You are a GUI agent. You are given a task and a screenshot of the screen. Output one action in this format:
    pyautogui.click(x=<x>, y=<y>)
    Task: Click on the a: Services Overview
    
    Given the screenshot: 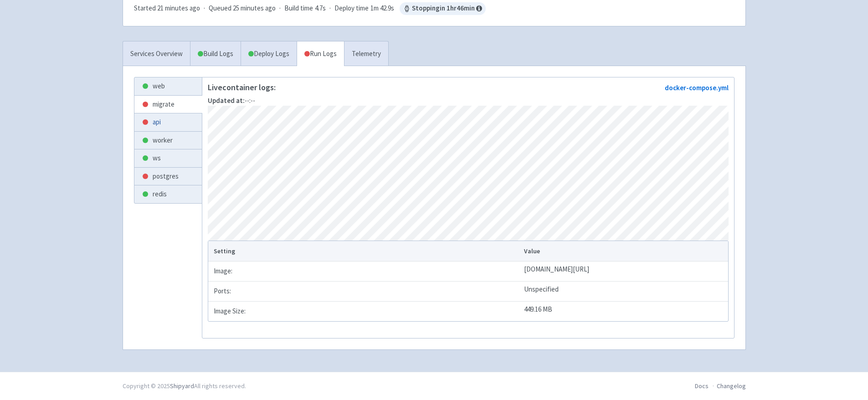 What is the action you would take?
    pyautogui.click(x=157, y=54)
    